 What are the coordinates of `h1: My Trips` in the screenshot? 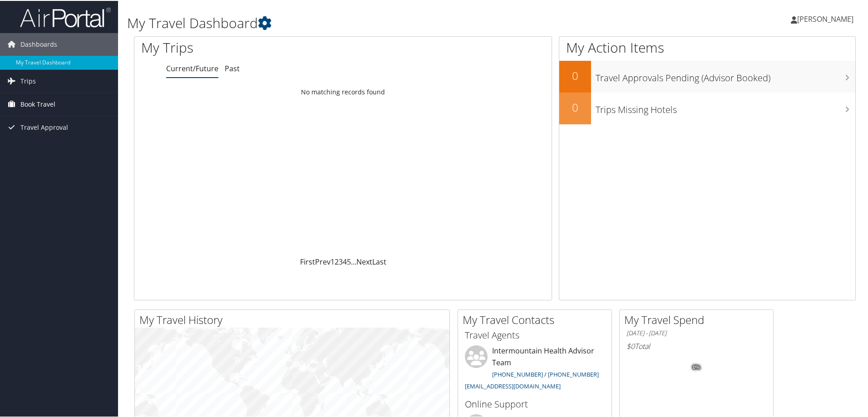 It's located at (256, 47).